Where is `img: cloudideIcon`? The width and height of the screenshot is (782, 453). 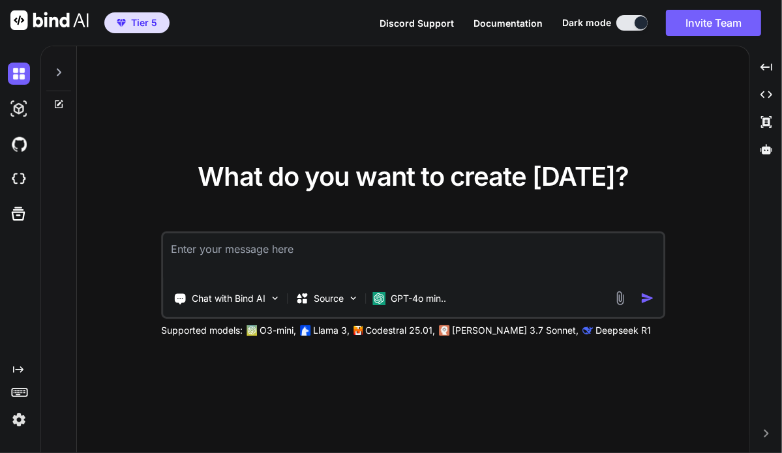 img: cloudideIcon is located at coordinates (19, 179).